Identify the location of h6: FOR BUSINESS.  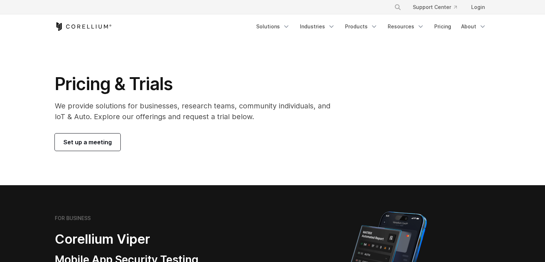
(73, 218).